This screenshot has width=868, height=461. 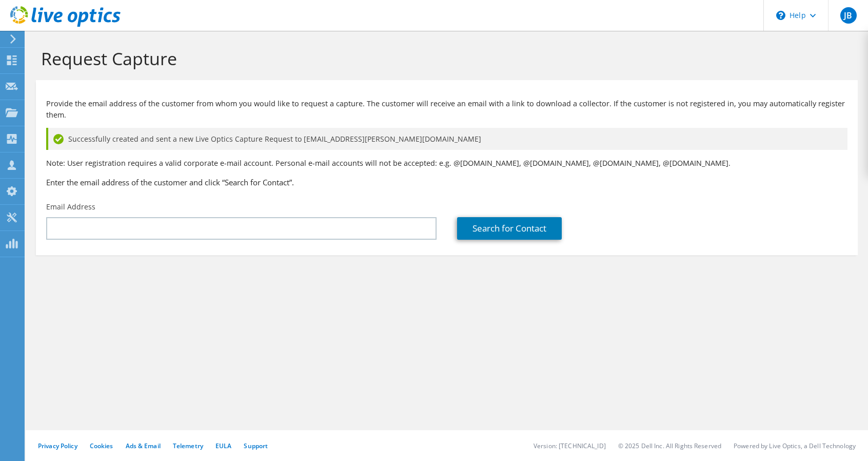 I want to click on a: Ads & Email, so click(x=143, y=445).